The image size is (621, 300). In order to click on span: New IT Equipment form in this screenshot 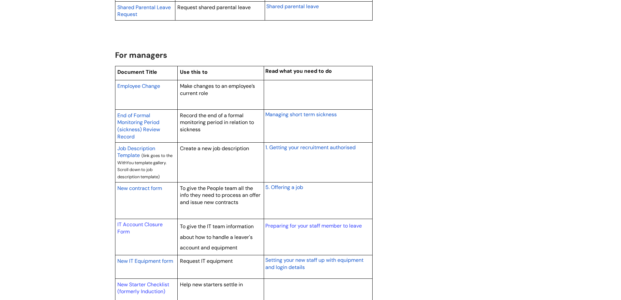, I will do `click(145, 260)`.